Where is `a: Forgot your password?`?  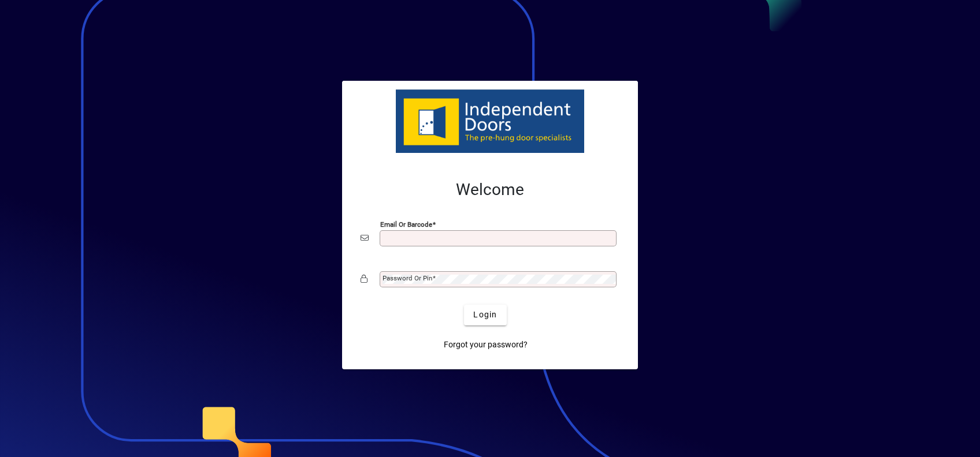 a: Forgot your password? is located at coordinates (486, 345).